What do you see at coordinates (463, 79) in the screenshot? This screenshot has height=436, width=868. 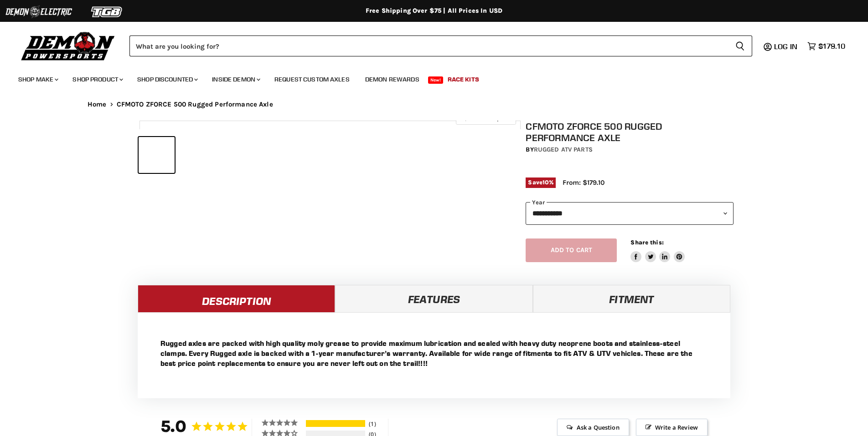 I see `a: Race Kits` at bounding box center [463, 79].